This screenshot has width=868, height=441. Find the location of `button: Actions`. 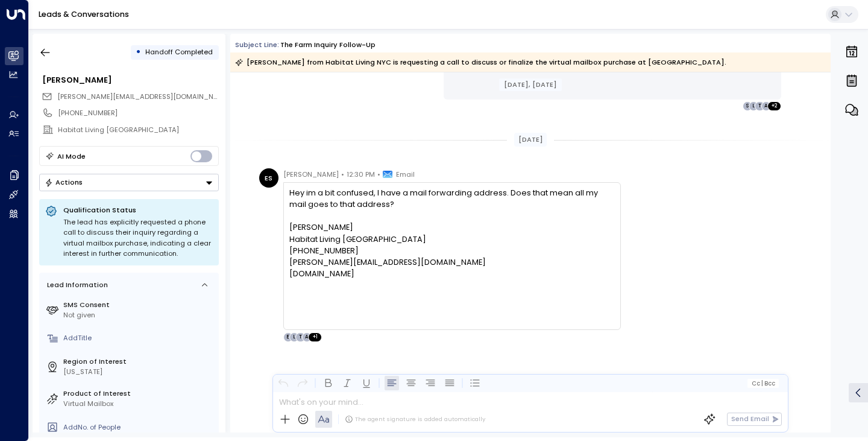

button: Actions is located at coordinates (129, 182).